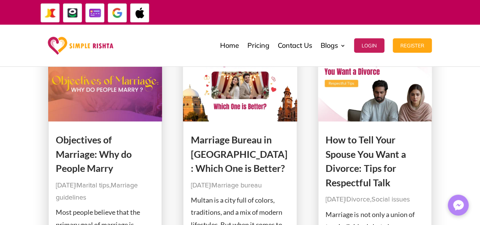 This screenshot has width=480, height=225. Describe the element at coordinates (105, 86) in the screenshot. I see `img: Objectives of Marriage: Why do People Marry` at that location.